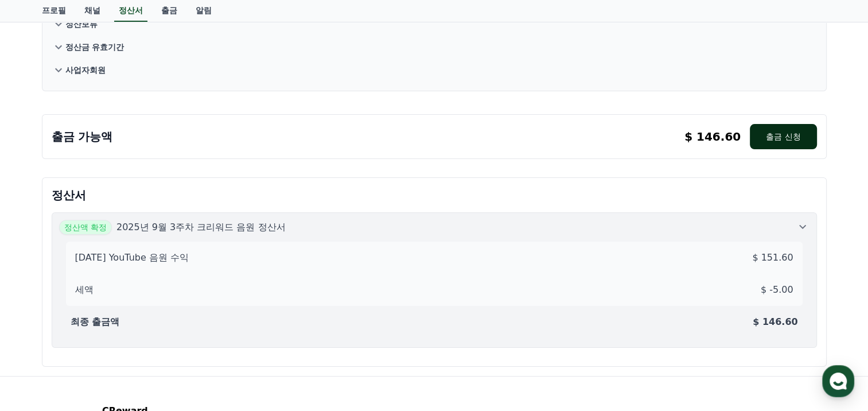 The height and width of the screenshot is (411, 868). Describe the element at coordinates (777, 290) in the screenshot. I see `p: $ -5.00` at that location.